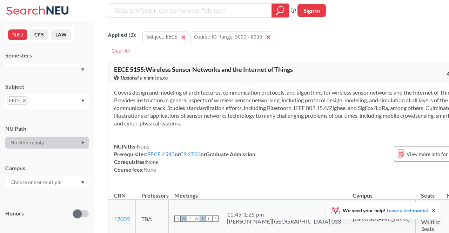 The height and width of the screenshot is (233, 449). What do you see at coordinates (228, 36) in the screenshot?
I see `span: Course ID Range: 5000 - 8000` at bounding box center [228, 36].